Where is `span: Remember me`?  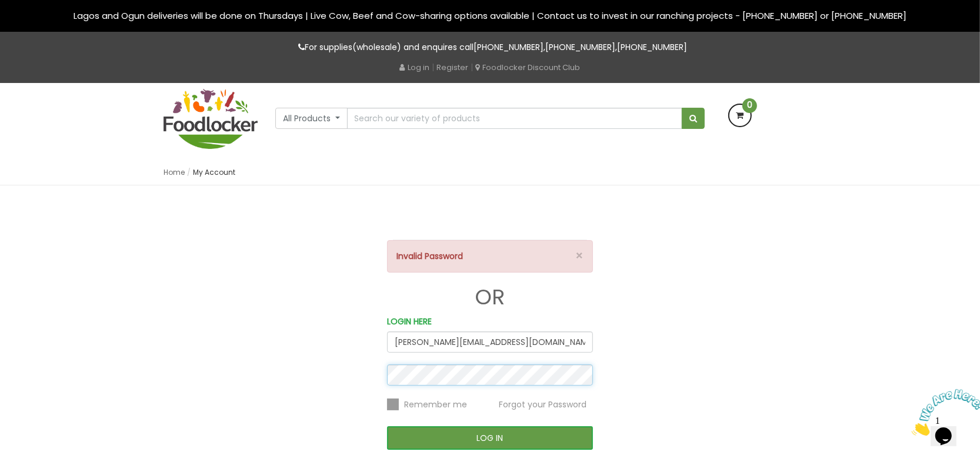
span: Remember me is located at coordinates (435, 404).